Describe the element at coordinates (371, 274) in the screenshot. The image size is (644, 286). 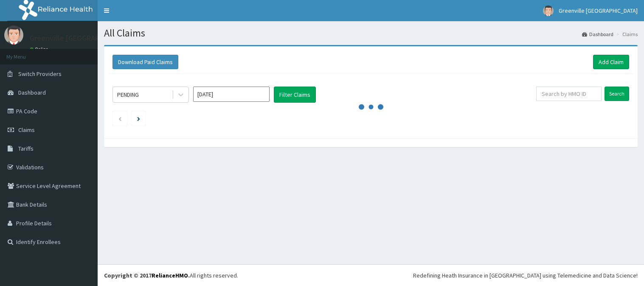
I see `footer: All rights reserved.` at that location.